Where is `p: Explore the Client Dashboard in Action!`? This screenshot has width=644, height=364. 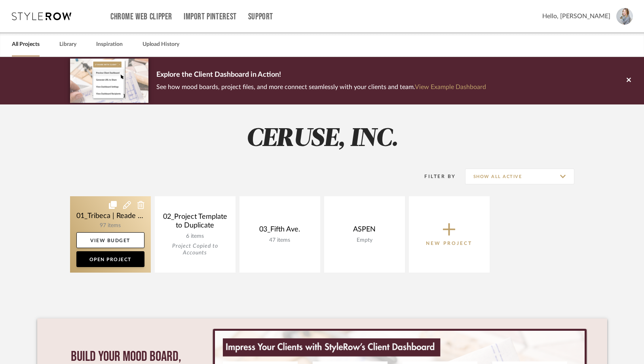
p: Explore the Client Dashboard in Action! is located at coordinates (321, 75).